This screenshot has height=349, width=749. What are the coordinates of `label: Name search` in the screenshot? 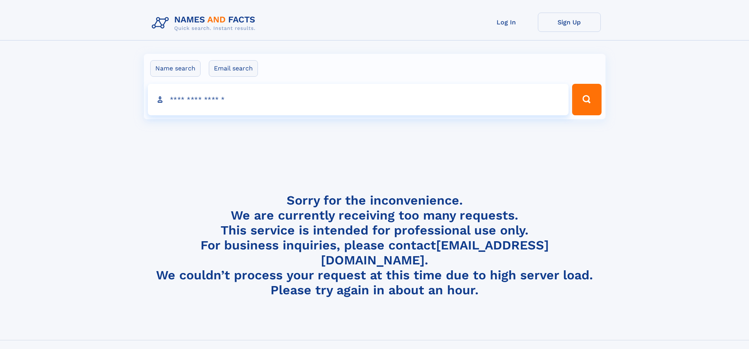 It's located at (175, 68).